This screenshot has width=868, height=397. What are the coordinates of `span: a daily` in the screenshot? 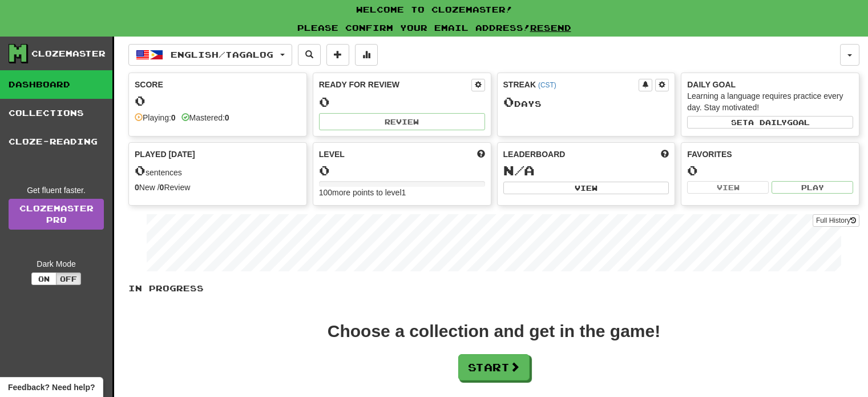 It's located at (767, 122).